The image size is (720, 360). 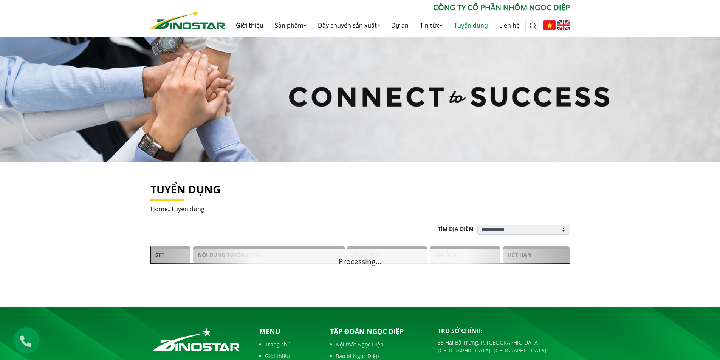 I want to click on span: Số lượng, so click(x=387, y=255).